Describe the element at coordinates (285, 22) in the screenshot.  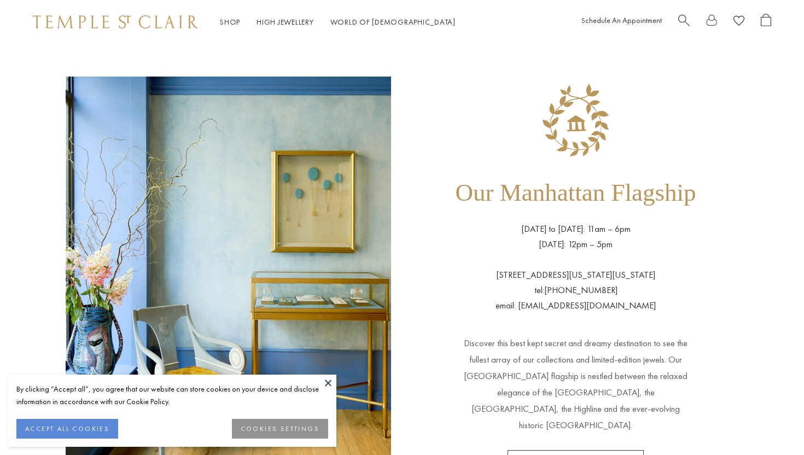
I see `a: High JewelleryHigh Jewellery` at that location.